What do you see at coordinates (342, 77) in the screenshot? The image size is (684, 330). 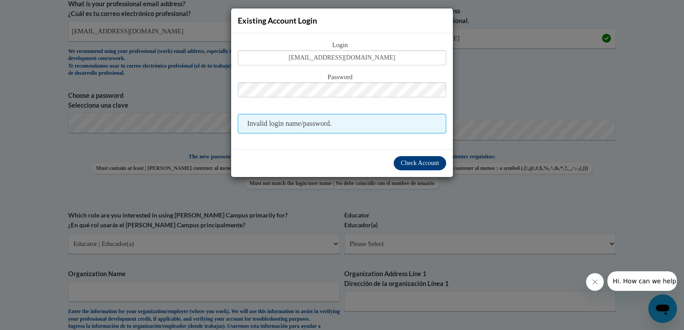 I see `span: Password` at bounding box center [342, 77].